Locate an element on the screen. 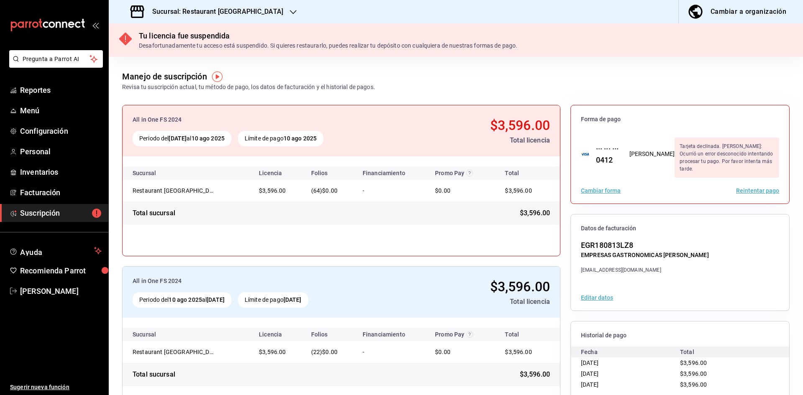 This screenshot has width=803, height=395. span: Forma de pago is located at coordinates (680, 119).